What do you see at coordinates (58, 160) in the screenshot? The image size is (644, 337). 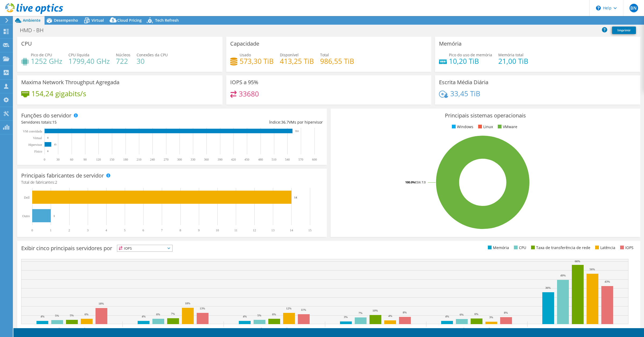 I see `text: 30` at bounding box center [58, 160].